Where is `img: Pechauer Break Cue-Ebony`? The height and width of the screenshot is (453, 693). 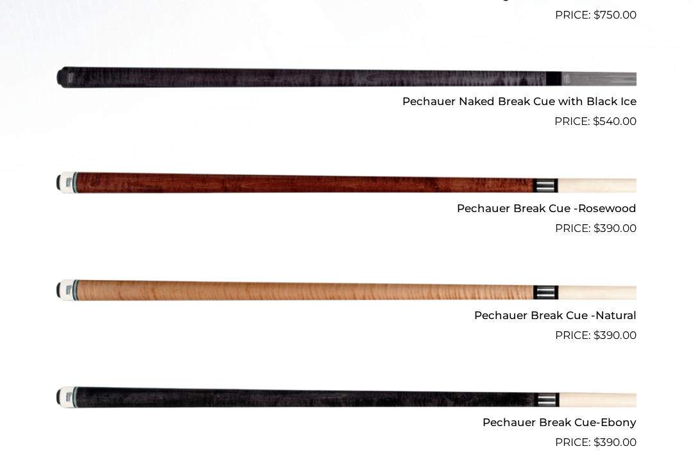 img: Pechauer Break Cue-Ebony is located at coordinates (346, 398).